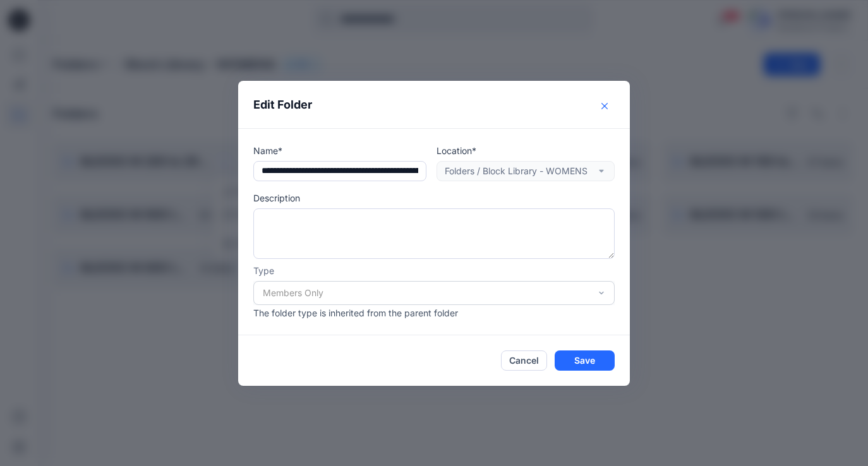 Image resolution: width=868 pixels, height=466 pixels. What do you see at coordinates (526, 150) in the screenshot?
I see `p: Location*` at bounding box center [526, 150].